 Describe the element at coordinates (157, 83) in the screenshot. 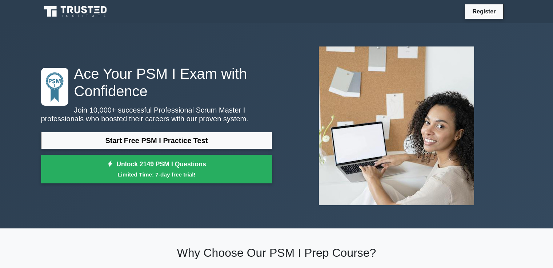

I see `h1: Ace Your PSM I Exam with Confidence` at that location.